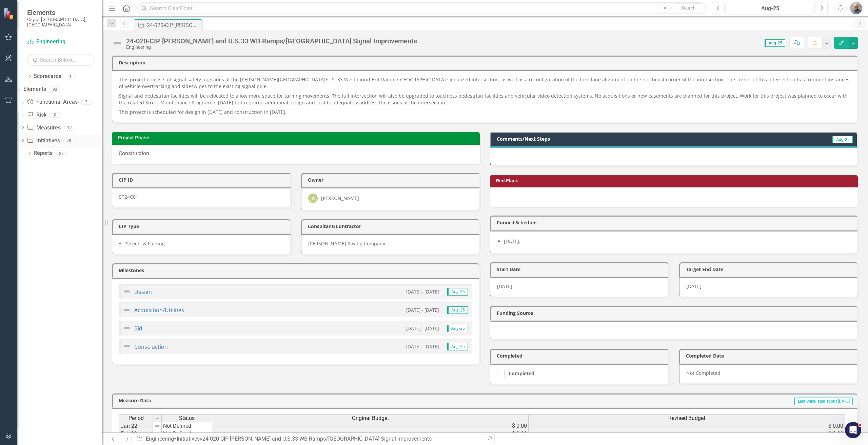 This screenshot has width=868, height=445. What do you see at coordinates (69, 141) in the screenshot?
I see `div: 78` at bounding box center [69, 141].